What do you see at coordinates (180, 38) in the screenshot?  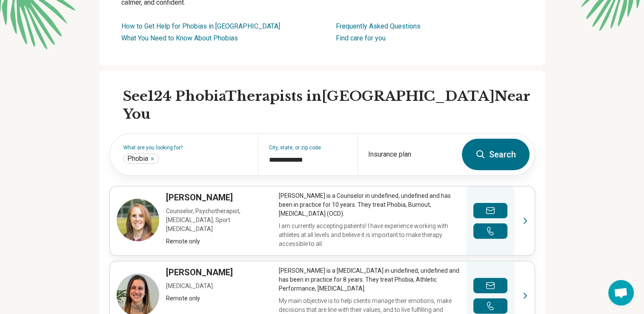 I see `a: What You Need to Know About Phobias` at bounding box center [180, 38].